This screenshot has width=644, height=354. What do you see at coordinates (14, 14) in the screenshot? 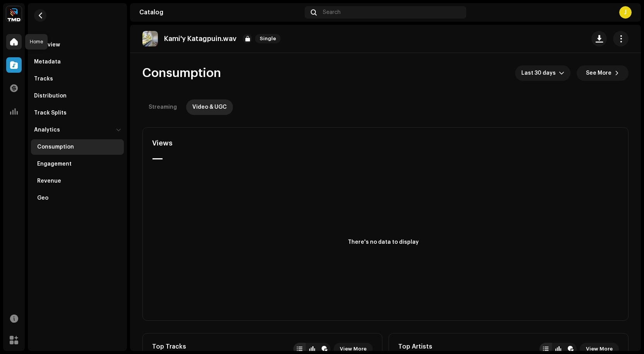
I see `img: 622bc8f8-b98b-49b5-8c6c-3a84fb01c0a0` at bounding box center [14, 14].